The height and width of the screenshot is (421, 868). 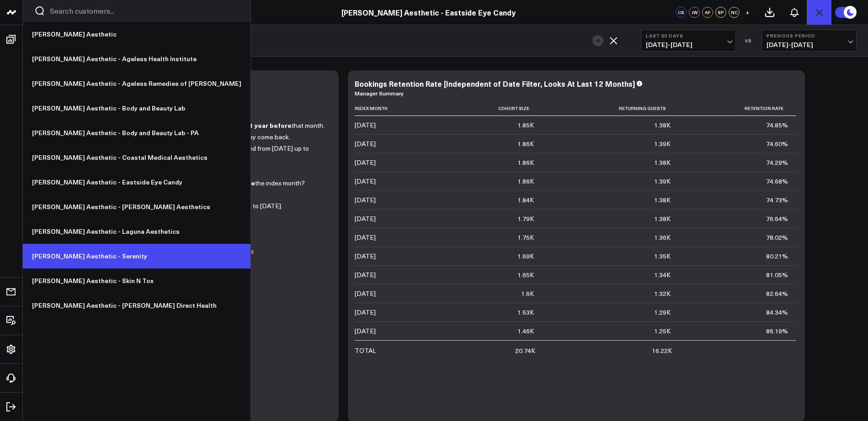 I want to click on b: Last 30 Days, so click(x=688, y=35).